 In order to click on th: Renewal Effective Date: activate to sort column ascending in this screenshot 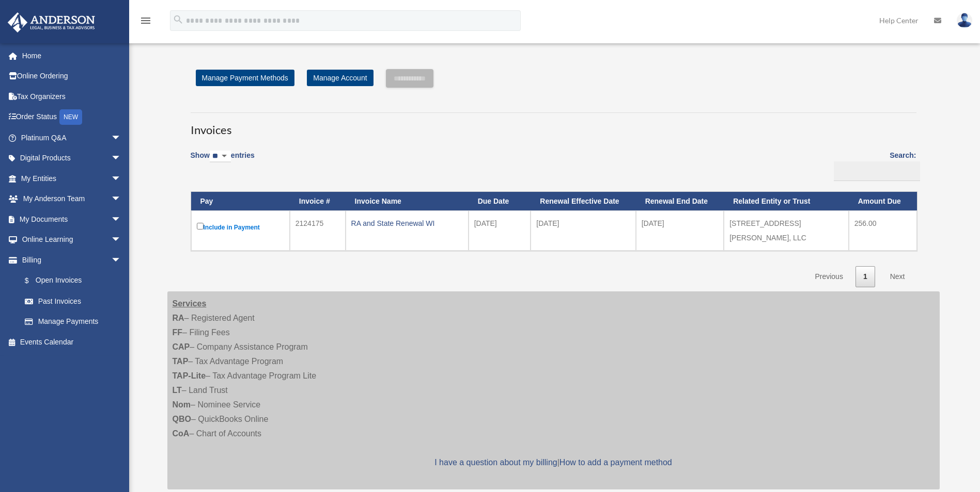, I will do `click(582, 201)`.